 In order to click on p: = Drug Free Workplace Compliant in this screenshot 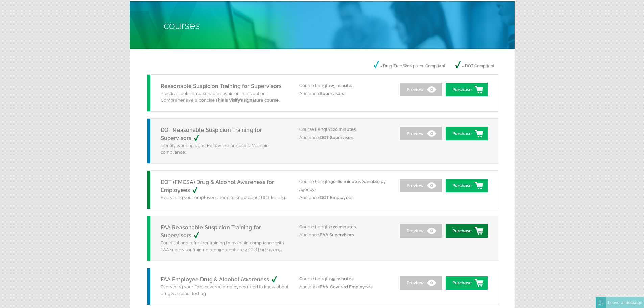, I will do `click(409, 66)`.